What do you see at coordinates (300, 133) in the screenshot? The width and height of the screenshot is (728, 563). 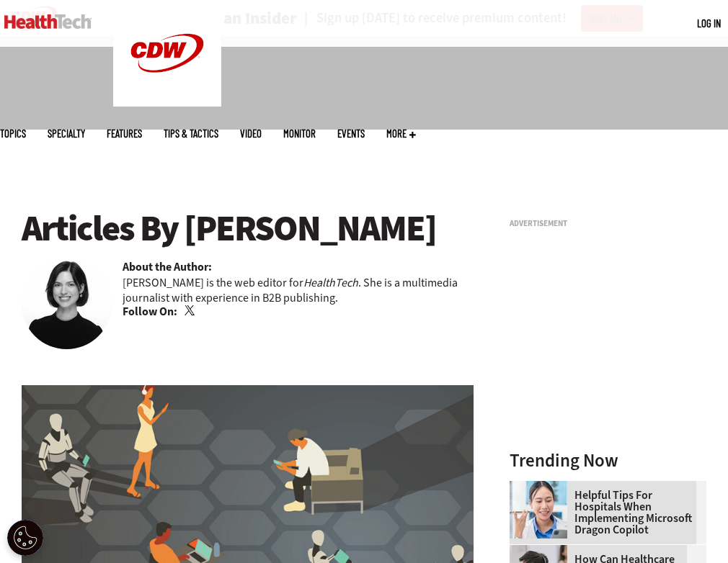 I see `a: MonITor` at bounding box center [300, 133].